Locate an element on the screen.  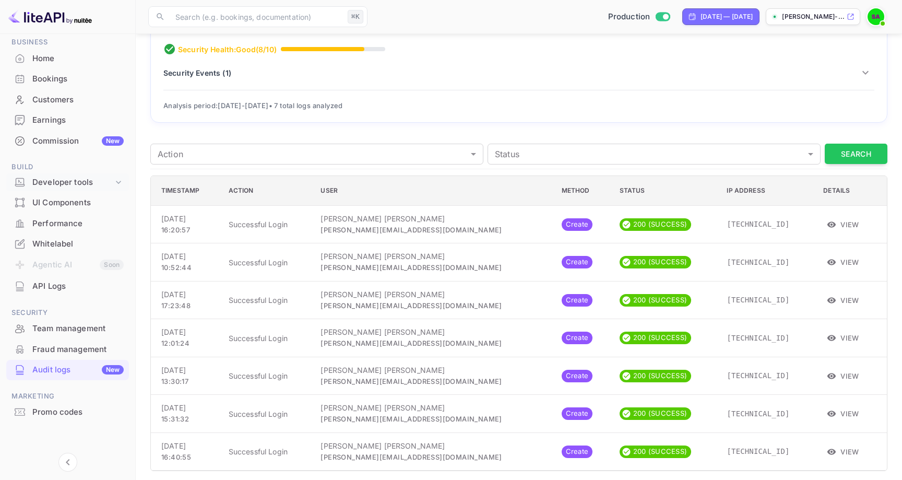
p: Security Events ( 1 ) is located at coordinates (197, 73).